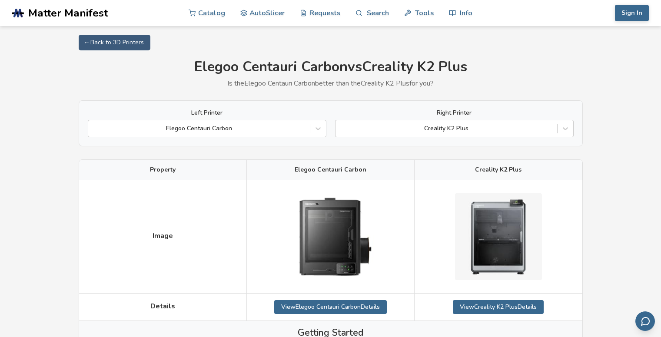 The height and width of the screenshot is (337, 661). I want to click on p: Is the Elegoo Centauri Carbon better than the Creality K2 Plus for you?, so click(331, 83).